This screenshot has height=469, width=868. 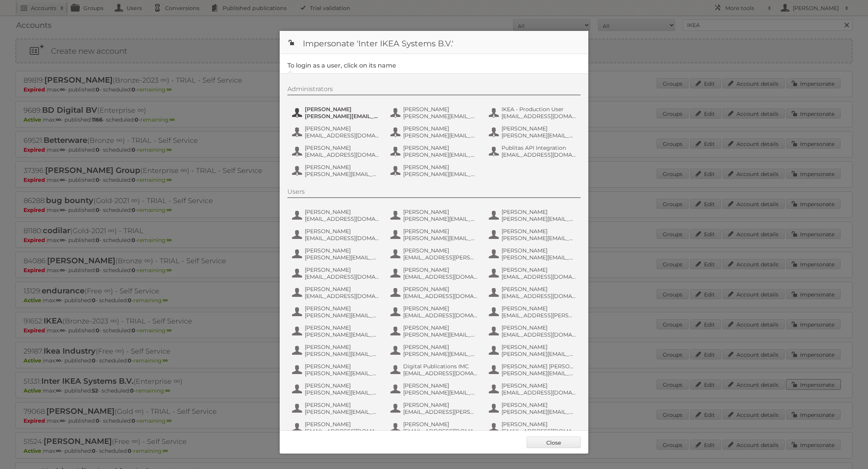 What do you see at coordinates (434, 42) in the screenshot?
I see `h1: Impersonate 'Inter IKEA Systems B.V.'` at bounding box center [434, 42].